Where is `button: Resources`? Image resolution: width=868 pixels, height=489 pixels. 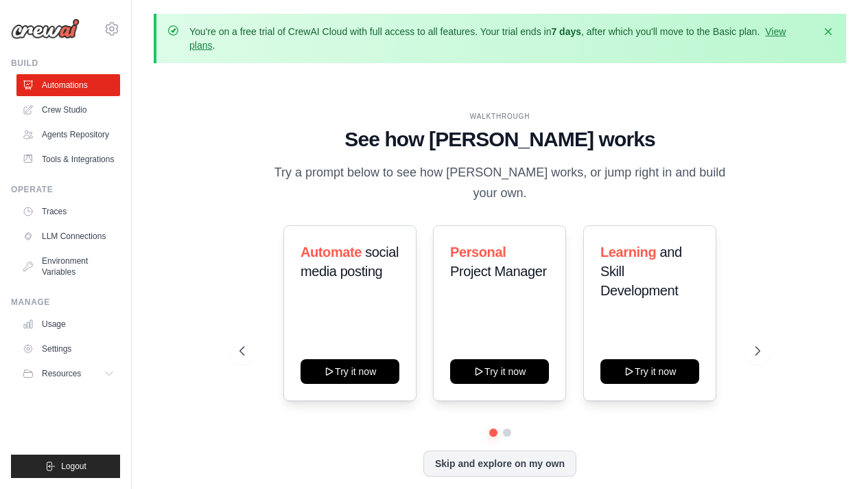 button: Resources is located at coordinates (68, 374).